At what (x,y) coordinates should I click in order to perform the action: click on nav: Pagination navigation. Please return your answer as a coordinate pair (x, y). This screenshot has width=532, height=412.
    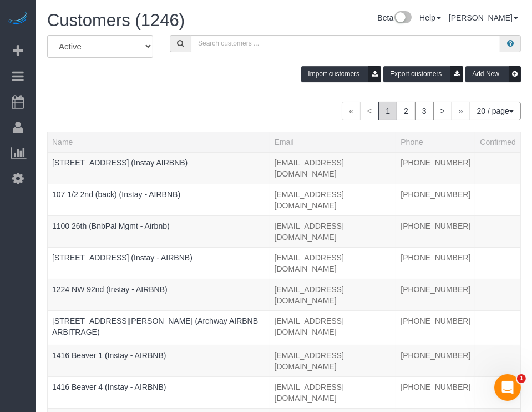
    Looking at the image, I should click on (431, 111).